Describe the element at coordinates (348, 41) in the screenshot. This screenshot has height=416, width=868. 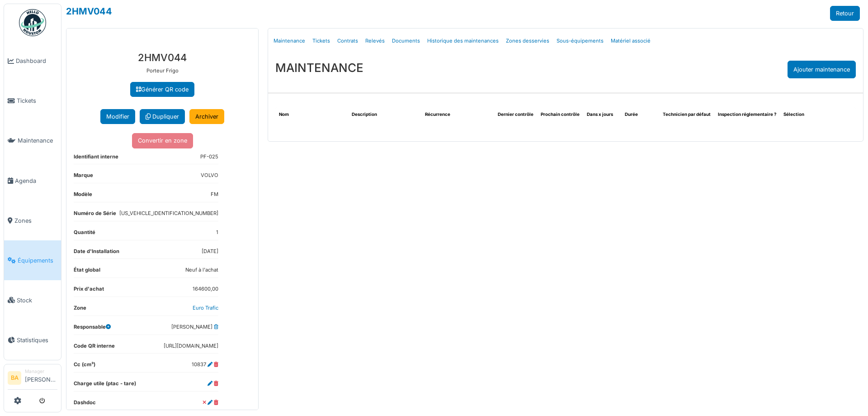
I see `a: Contrats` at that location.